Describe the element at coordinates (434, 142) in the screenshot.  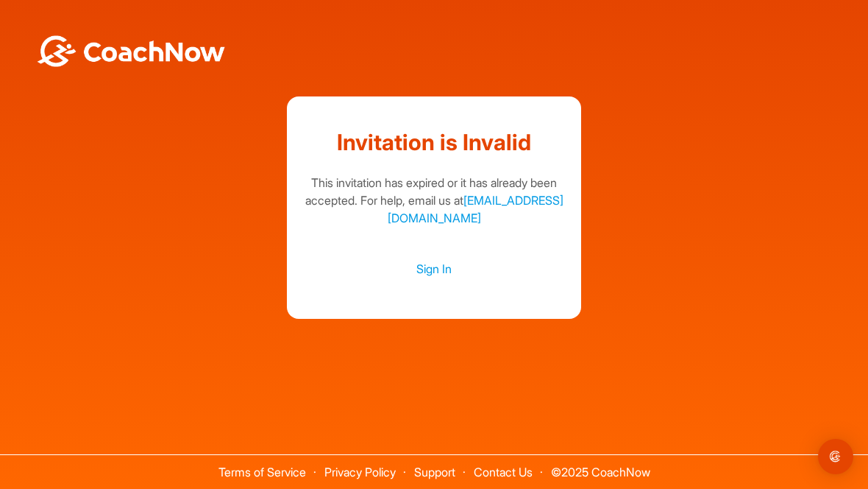
I see `h1: Invitation is Invalid` at that location.